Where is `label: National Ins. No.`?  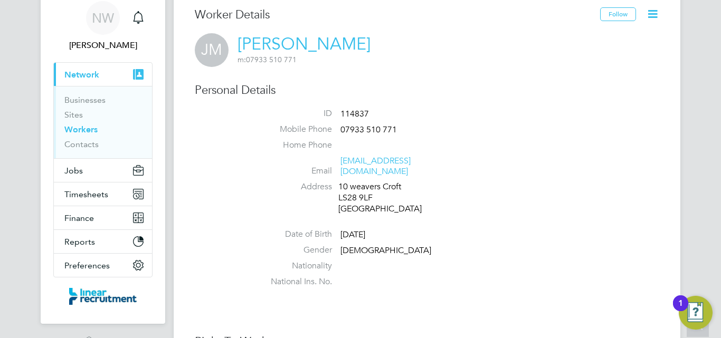 label: National Ins. No. is located at coordinates (295, 282).